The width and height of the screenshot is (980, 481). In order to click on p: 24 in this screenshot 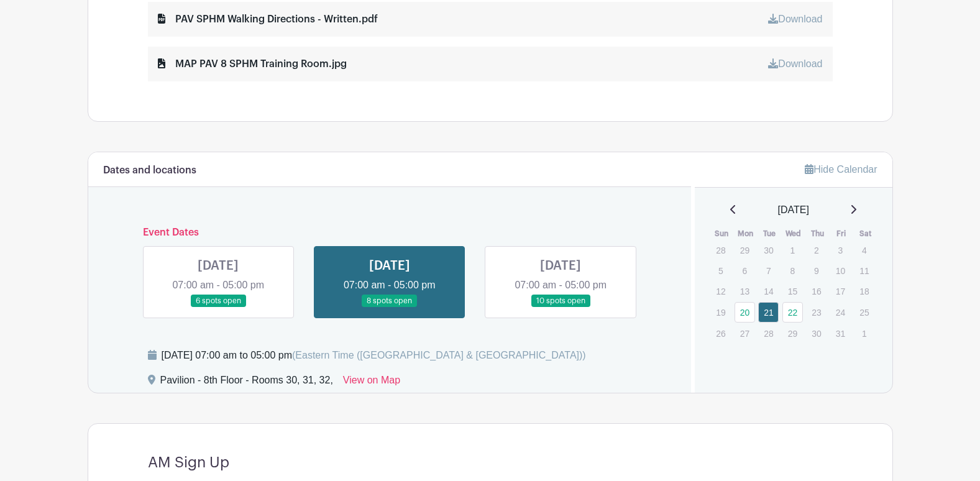, I will do `click(840, 311)`.